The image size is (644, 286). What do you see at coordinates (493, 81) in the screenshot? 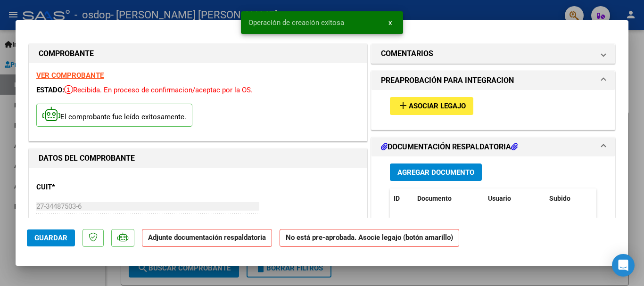
I see `mat-expansion-panel-header: PREAPROBACIÓN PARA INTEGRACION` at bounding box center [493, 81].